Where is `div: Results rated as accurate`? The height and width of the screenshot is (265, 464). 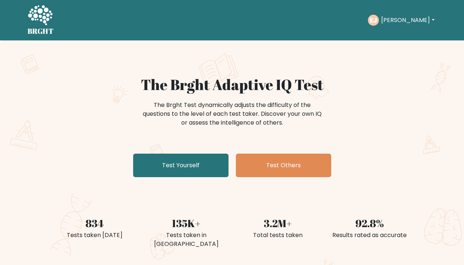 div: Results rated as accurate is located at coordinates (370, 235).